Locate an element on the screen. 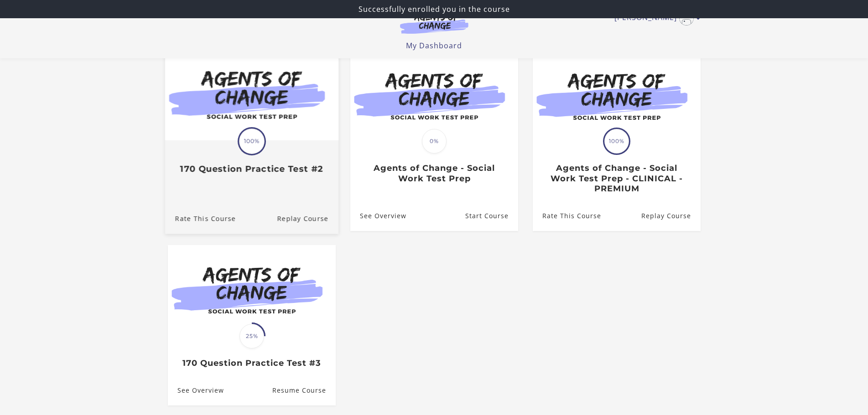  a: Agents of Change - Social Work Test Prep - CLINICAL - PREMIUM: Rate This Course is located at coordinates (567, 215).